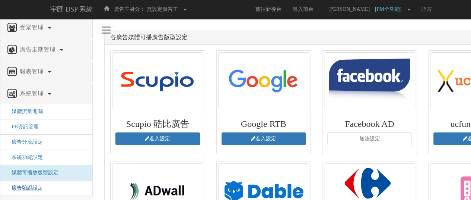  What do you see at coordinates (32, 71) in the screenshot?
I see `span: 報表管理` at bounding box center [32, 71].